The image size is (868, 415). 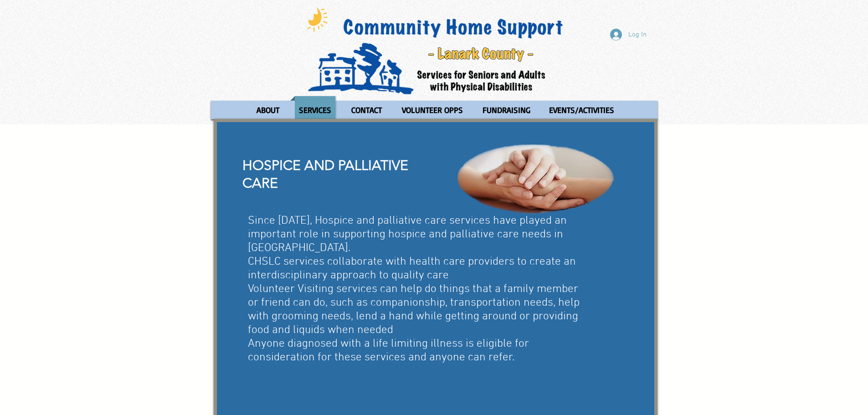 I want to click on a: SERVICES, so click(x=315, y=110).